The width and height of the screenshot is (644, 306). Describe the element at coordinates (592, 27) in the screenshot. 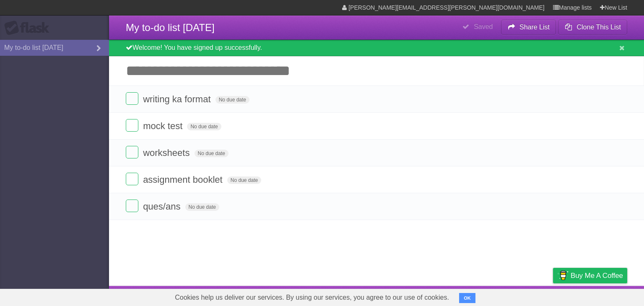

I see `button: Clone This List` at that location.